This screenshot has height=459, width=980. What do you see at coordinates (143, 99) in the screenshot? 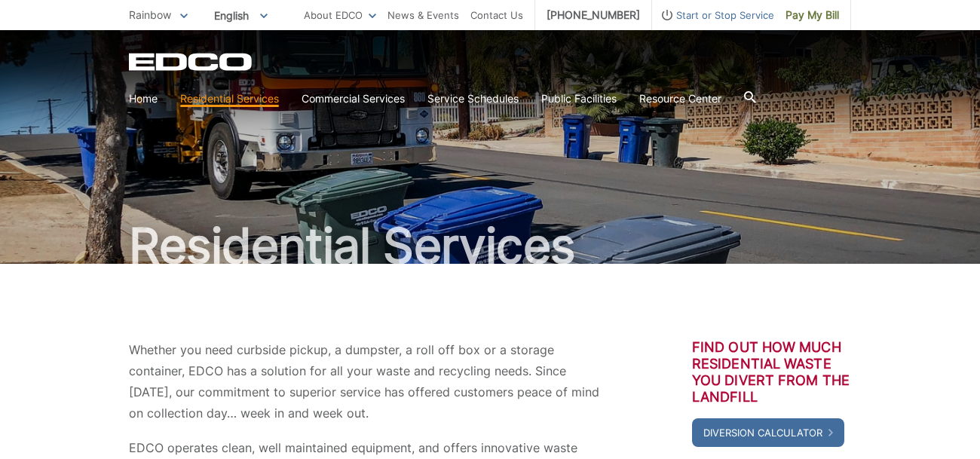
I see `a: Home` at bounding box center [143, 99].